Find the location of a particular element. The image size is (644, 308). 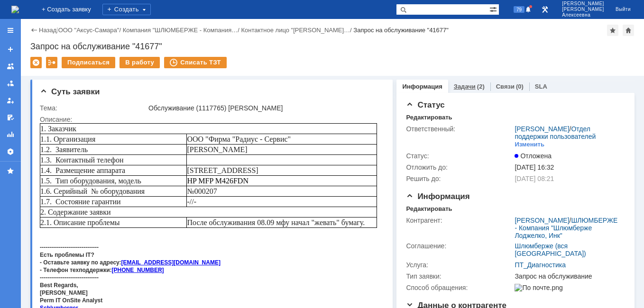

span: Отложена is located at coordinates (533, 156).